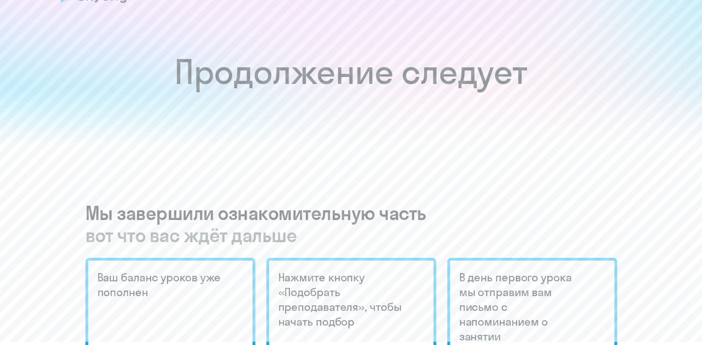  What do you see at coordinates (191, 235) in the screenshot?
I see `ya-tr-span: вот что вас ждёт дальше` at bounding box center [191, 235].